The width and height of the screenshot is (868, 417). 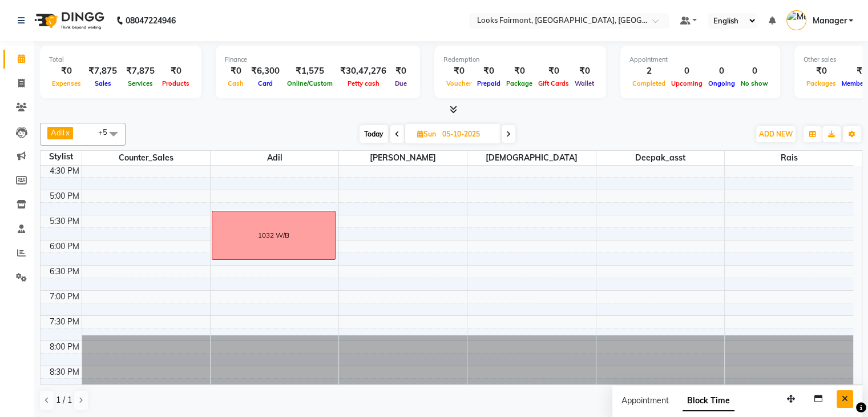 What do you see at coordinates (373, 133) in the screenshot?
I see `span: Today` at bounding box center [373, 133].